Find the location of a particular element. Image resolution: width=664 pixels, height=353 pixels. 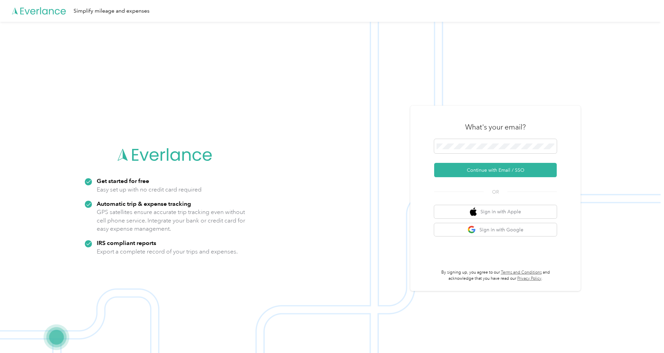

div: Simplify mileage and expenses is located at coordinates (111, 11).